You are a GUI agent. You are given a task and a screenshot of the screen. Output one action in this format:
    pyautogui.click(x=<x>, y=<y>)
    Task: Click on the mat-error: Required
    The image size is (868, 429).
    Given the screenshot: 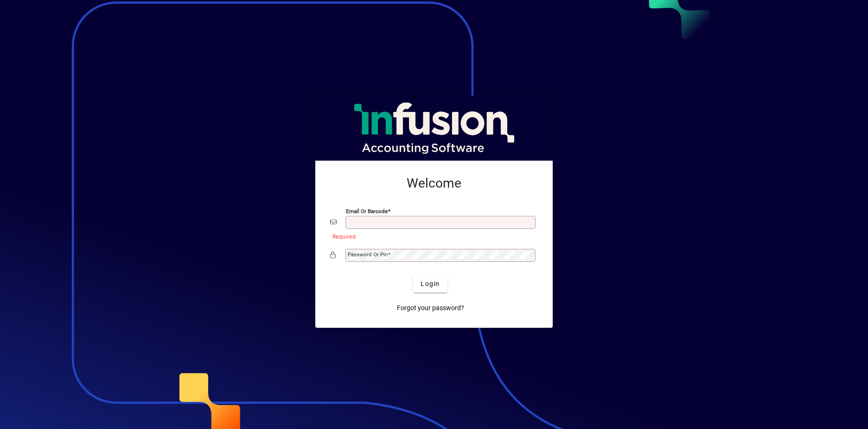 What is the action you would take?
    pyautogui.click(x=431, y=236)
    